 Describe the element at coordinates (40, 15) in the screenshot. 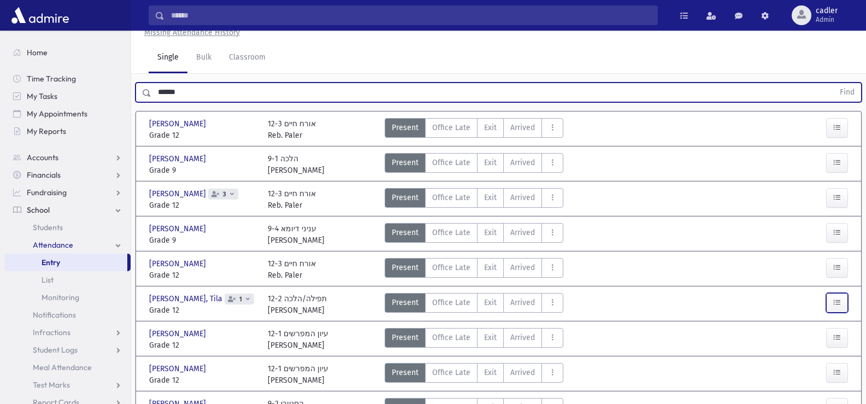

I see `img: AdmirePro` at that location.